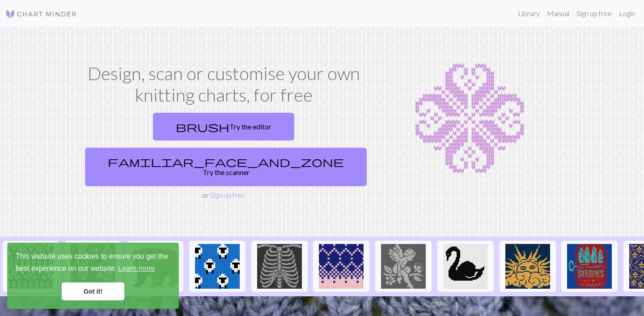  Describe the element at coordinates (528, 266) in the screenshot. I see `button: IMG_8664.jpeg` at that location.